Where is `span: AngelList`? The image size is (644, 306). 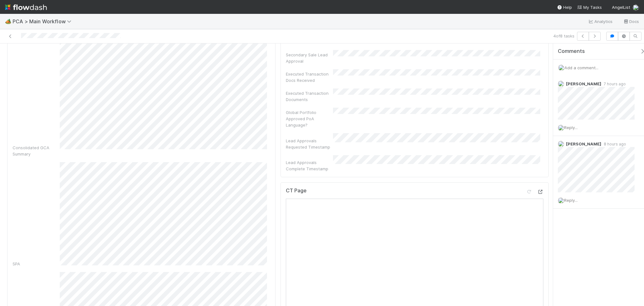
span: AngelList is located at coordinates (621, 8).